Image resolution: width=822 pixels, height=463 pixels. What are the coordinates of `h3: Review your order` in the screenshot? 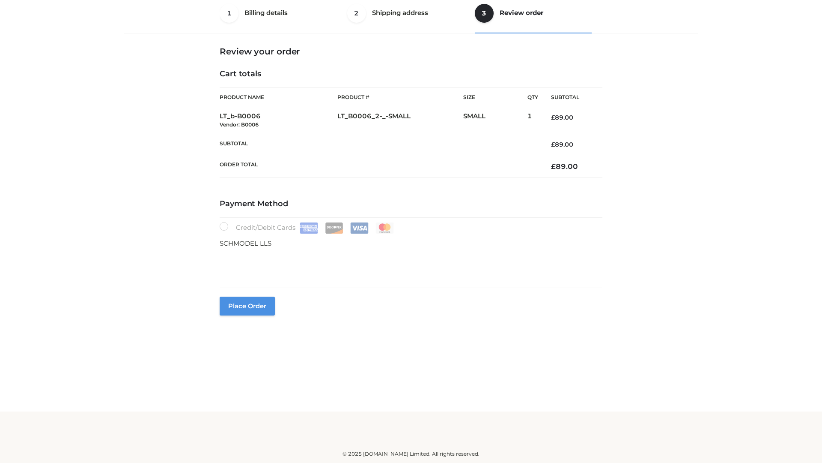 It's located at (411, 51).